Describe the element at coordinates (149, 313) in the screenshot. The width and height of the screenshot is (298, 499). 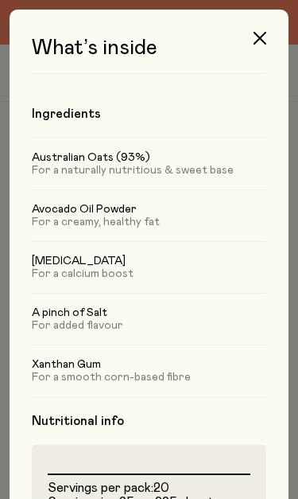
I see `h5: A pinch of Salt` at that location.